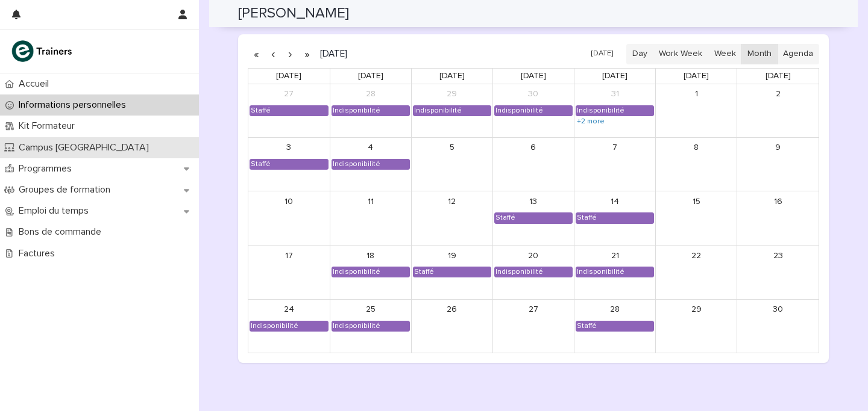 This screenshot has width=868, height=411. Describe the element at coordinates (273, 54) in the screenshot. I see `button: Previous month` at that location.